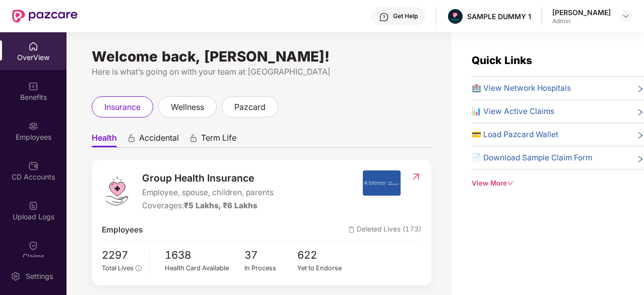 The width and height of the screenshot is (644, 295). What do you see at coordinates (502, 60) in the screenshot?
I see `span: Quick Links` at bounding box center [502, 60].